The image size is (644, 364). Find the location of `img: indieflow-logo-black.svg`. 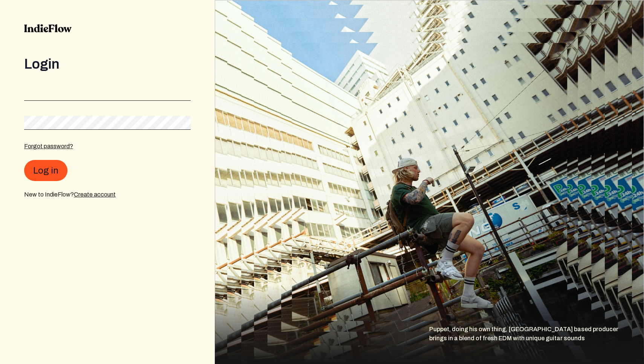

img: indieflow-logo-black.svg is located at coordinates (48, 28).